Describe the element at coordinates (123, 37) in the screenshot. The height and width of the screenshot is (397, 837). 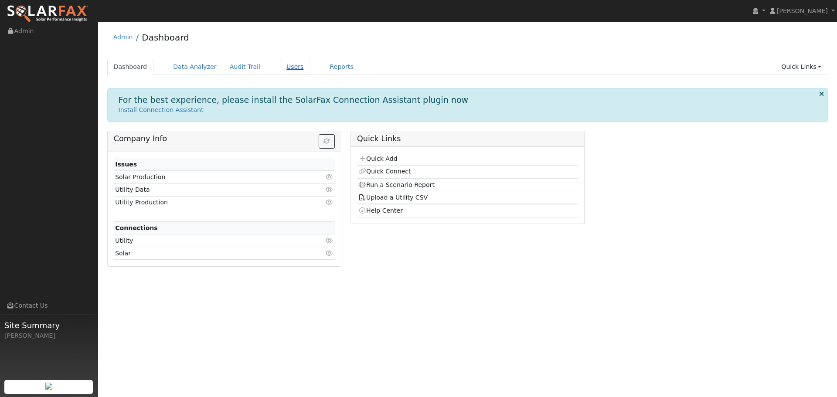
I see `a: Admin` at that location.